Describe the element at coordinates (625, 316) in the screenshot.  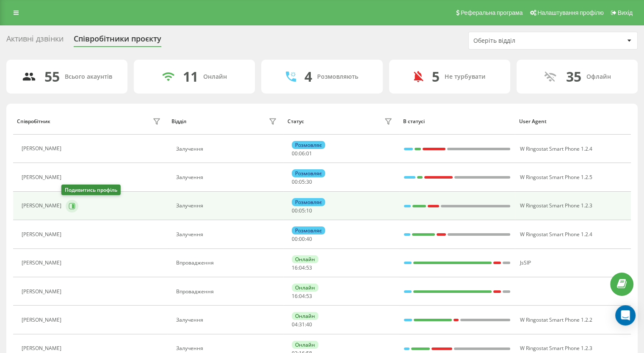
I see `div: Open Intercom Messenger` at that location.